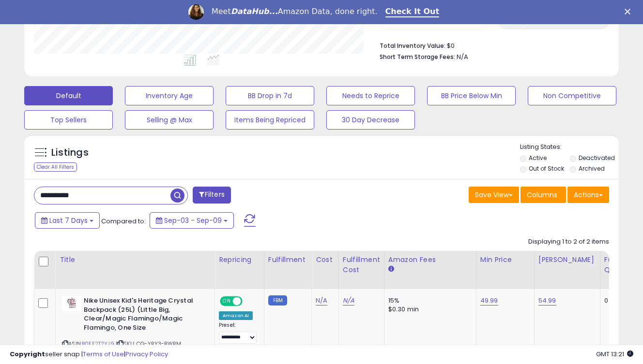  What do you see at coordinates (69, 120) in the screenshot?
I see `button: Top Sellers` at bounding box center [69, 120].